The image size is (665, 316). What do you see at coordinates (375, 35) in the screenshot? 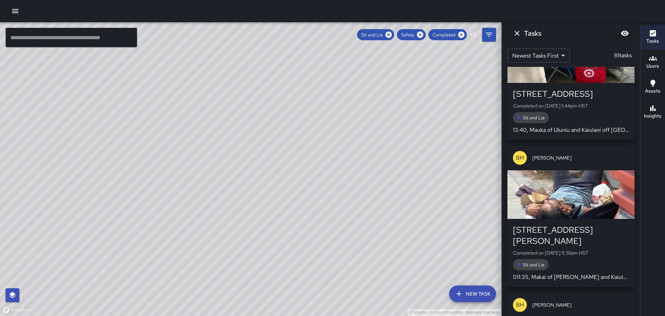
I see `div: Sit and Lie` at bounding box center [375, 35].